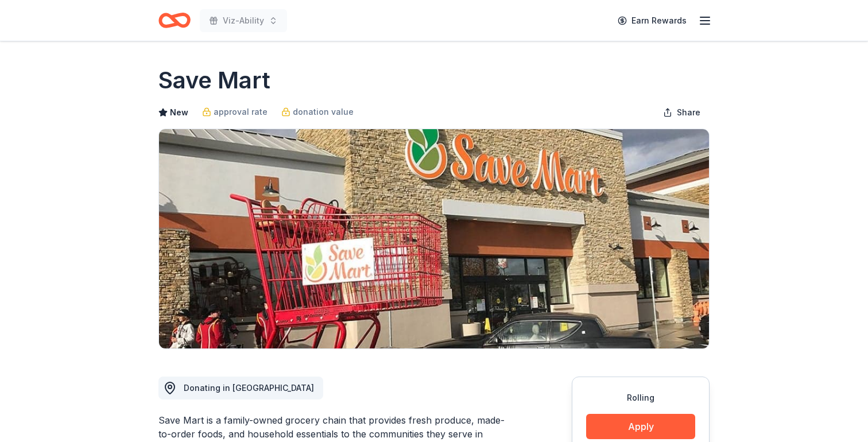 The height and width of the screenshot is (442, 868). What do you see at coordinates (640, 398) in the screenshot?
I see `div: Rolling` at bounding box center [640, 398].